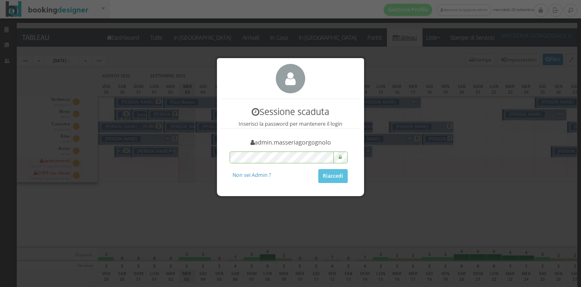 The height and width of the screenshot is (287, 581). What do you see at coordinates (291, 145) in the screenshot?
I see `h4: admin.masseriagorgognolo` at bounding box center [291, 145].